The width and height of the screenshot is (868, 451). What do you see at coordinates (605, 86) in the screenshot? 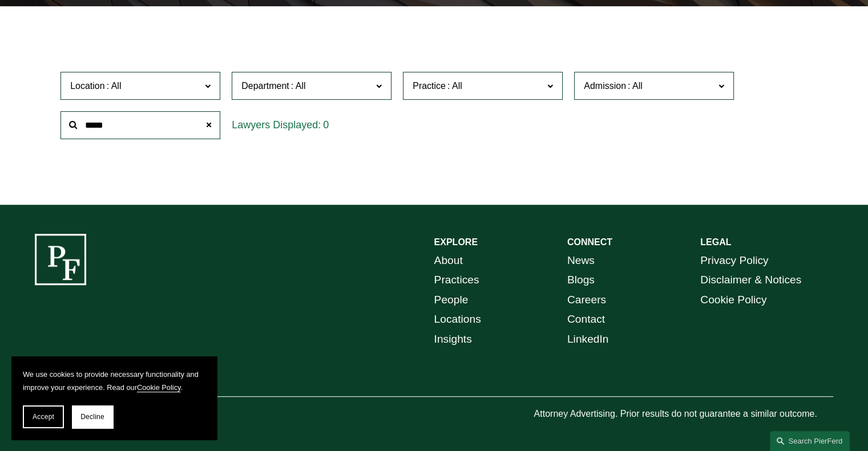
I see `span: Admission` at bounding box center [605, 86].